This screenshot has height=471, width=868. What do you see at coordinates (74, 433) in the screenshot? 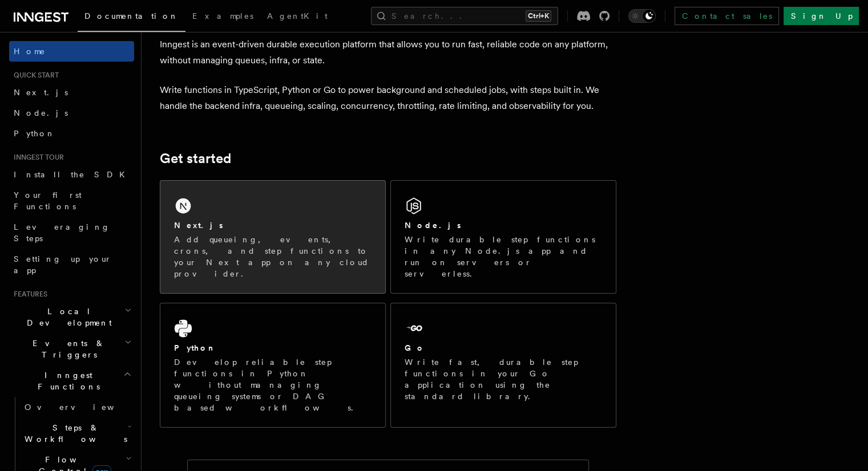
I see `span: Steps & Workflows` at bounding box center [74, 433].